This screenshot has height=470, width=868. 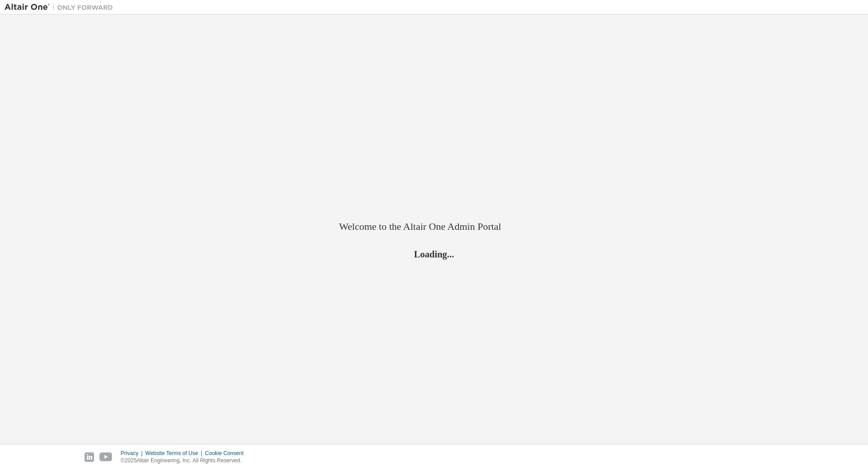 I want to click on h2: Loading..., so click(x=434, y=254).